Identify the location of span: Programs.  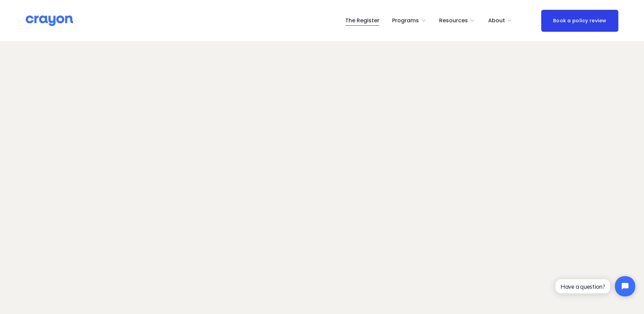
(406, 21).